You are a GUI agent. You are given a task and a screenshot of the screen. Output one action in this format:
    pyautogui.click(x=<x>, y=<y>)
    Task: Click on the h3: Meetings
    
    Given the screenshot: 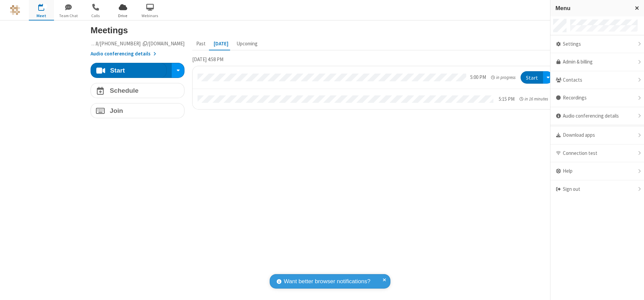 What is the action you would take?
    pyautogui.click(x=325, y=30)
    